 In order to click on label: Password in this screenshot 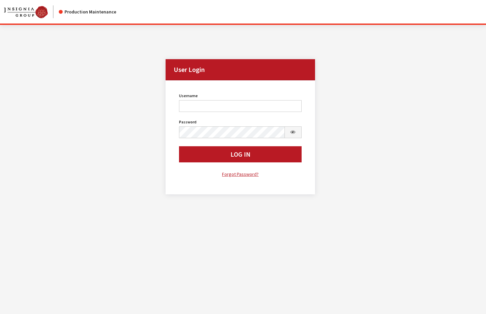, I will do `click(188, 122)`.